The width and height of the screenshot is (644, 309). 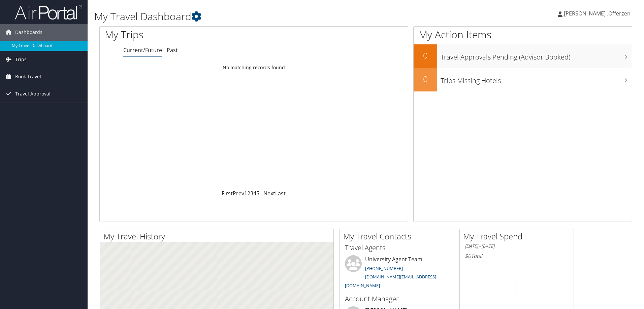 What do you see at coordinates (517, 256) in the screenshot?
I see `h6: Total` at bounding box center [517, 256].